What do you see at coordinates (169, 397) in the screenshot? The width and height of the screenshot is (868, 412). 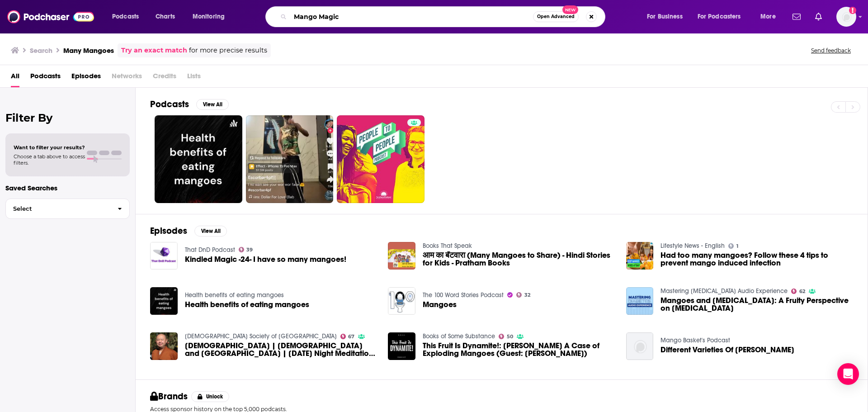 I see `h2: Brands` at bounding box center [169, 397].